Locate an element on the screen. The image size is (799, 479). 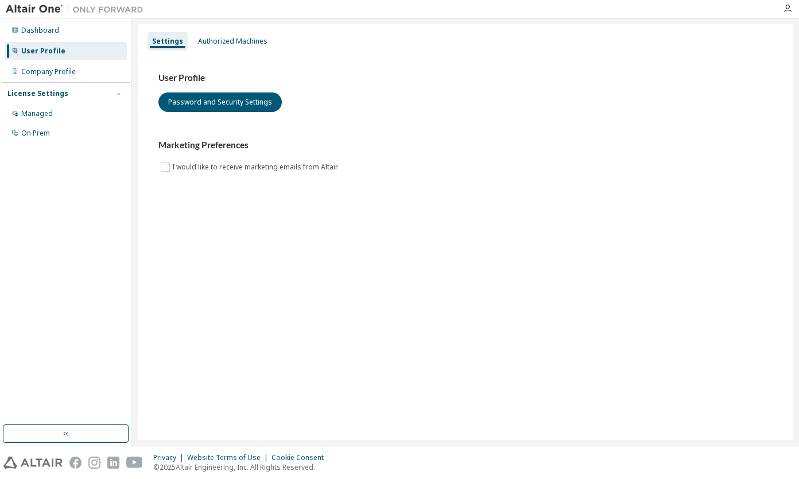
h3: Marketing Preferences is located at coordinates (465, 145).